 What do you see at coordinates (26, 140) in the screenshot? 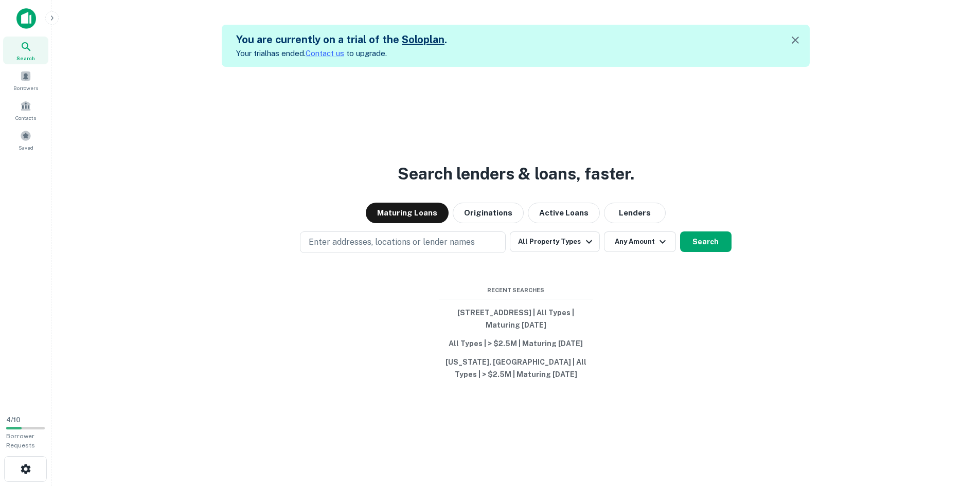
I see `div: Saved` at bounding box center [26, 140].